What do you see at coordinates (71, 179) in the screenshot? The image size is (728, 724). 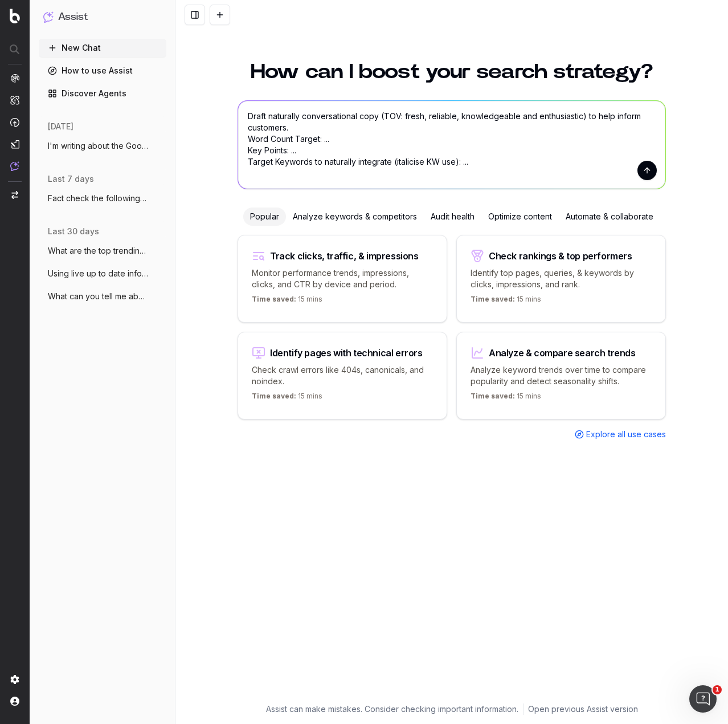 I see `span: last 7 days` at bounding box center [71, 179].